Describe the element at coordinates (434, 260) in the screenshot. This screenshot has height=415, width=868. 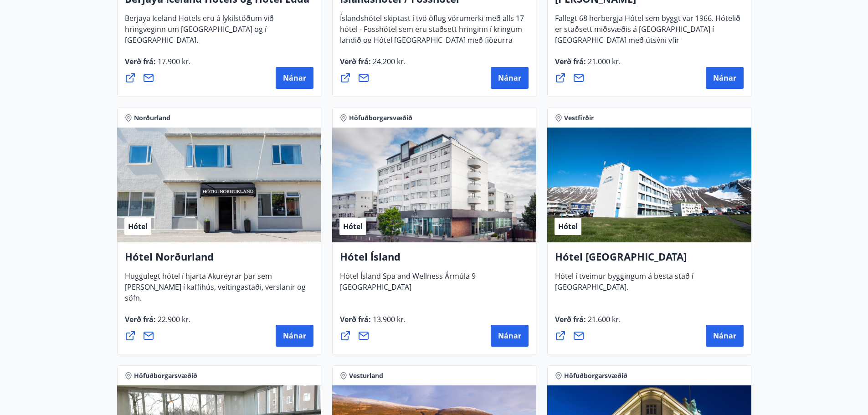
I see `h4: Hótel Ísland` at that location.